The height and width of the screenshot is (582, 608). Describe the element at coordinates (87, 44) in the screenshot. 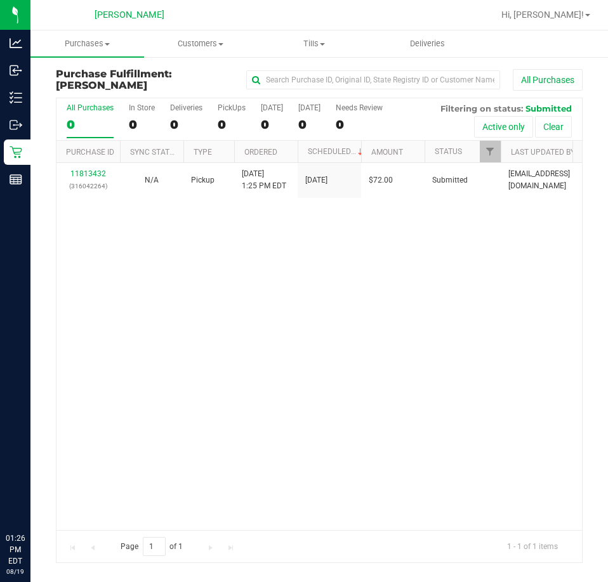

I see `span: Purchases` at that location.